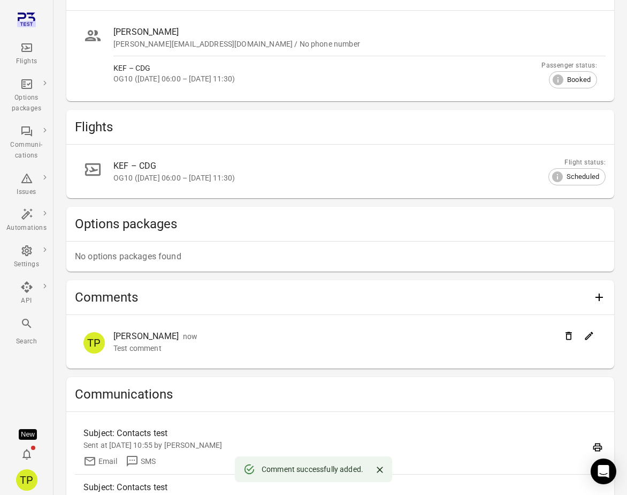  I want to click on div: Passenger status:, so click(570, 66).